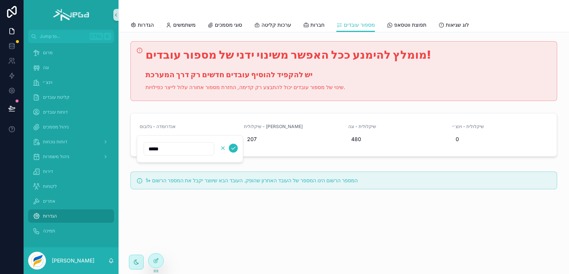  Describe the element at coordinates (48, 53) in the screenshot. I see `span: מרום` at that location.